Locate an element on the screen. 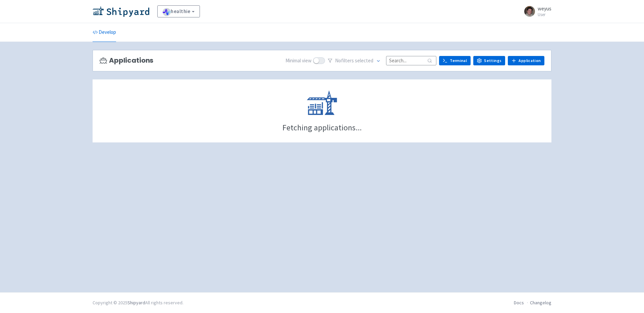  h3: Applications is located at coordinates (127, 60).